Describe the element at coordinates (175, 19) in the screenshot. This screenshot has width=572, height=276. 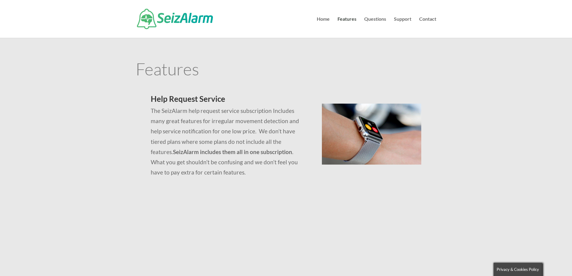
I see `img: SeizAlarm` at that location.